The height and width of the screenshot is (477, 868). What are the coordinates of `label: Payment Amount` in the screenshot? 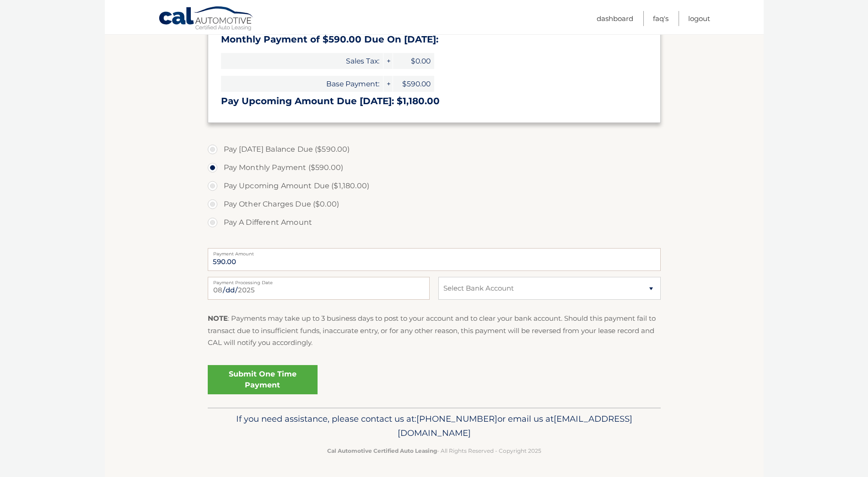 It's located at (434, 252).